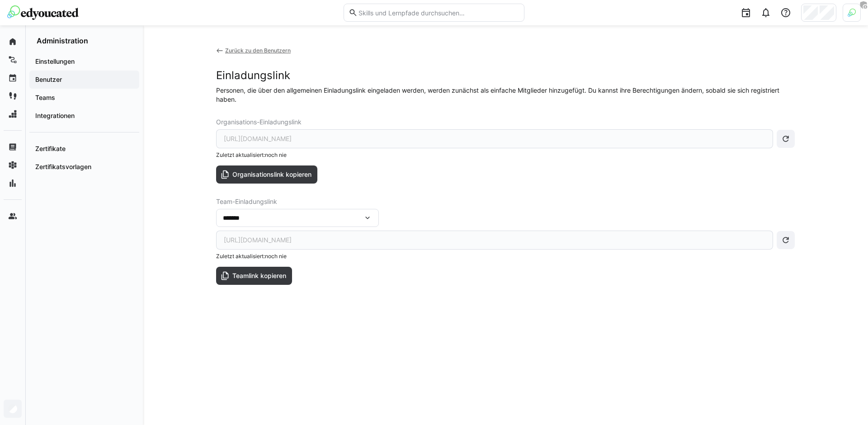 The image size is (868, 425). What do you see at coordinates (254, 276) in the screenshot?
I see `button: Teamlink kopieren` at bounding box center [254, 276].